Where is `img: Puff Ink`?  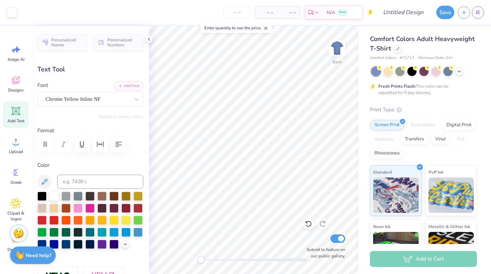
img: Puff Ink is located at coordinates (451, 195).